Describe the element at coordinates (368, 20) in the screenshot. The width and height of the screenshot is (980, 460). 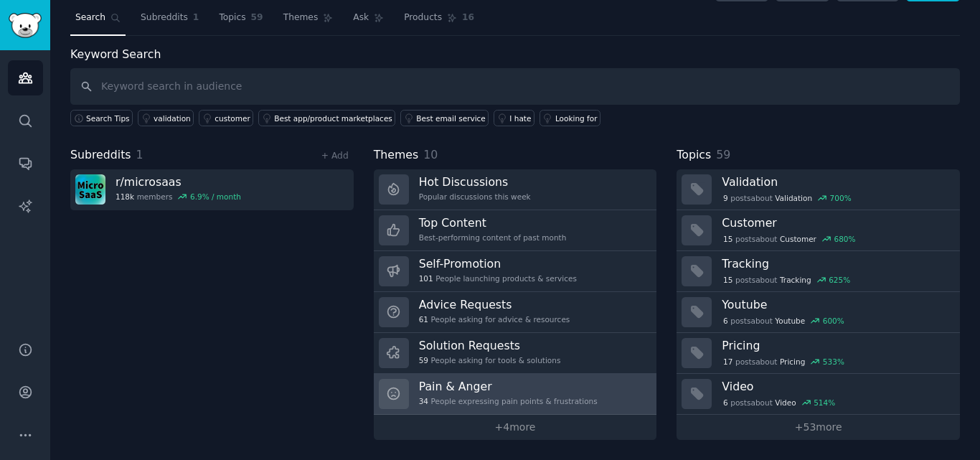
I see `a: Ask` at that location.